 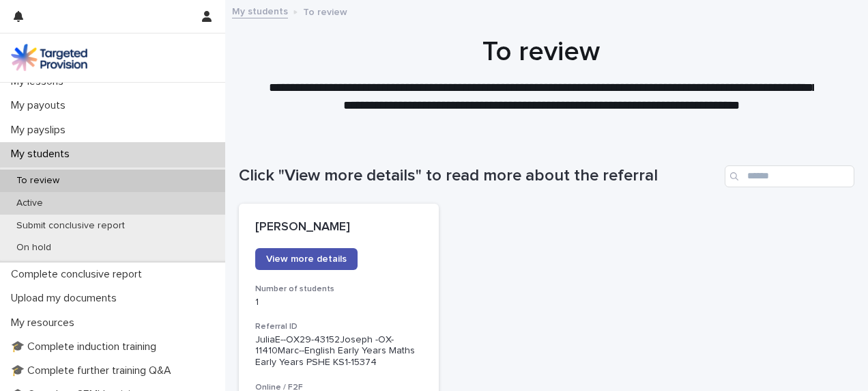 I want to click on p: My students, so click(x=43, y=154).